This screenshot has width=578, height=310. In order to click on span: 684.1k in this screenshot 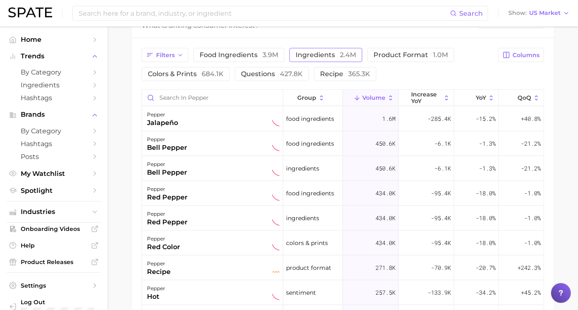, I will do `click(212, 74)`.